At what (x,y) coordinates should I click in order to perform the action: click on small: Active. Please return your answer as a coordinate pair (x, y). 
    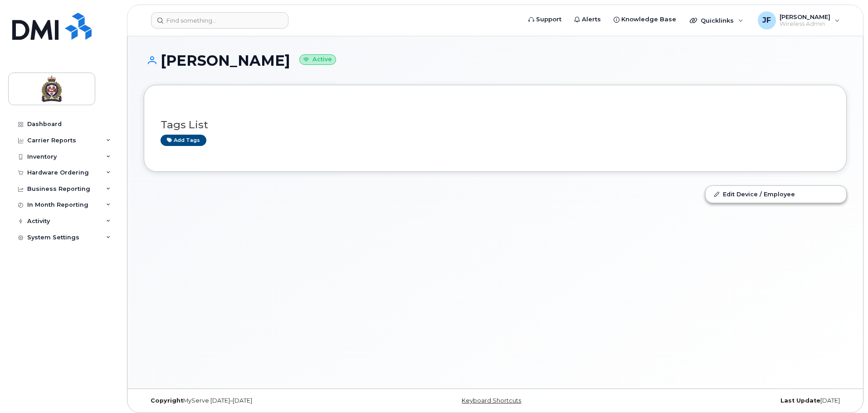
    Looking at the image, I should click on (317, 59).